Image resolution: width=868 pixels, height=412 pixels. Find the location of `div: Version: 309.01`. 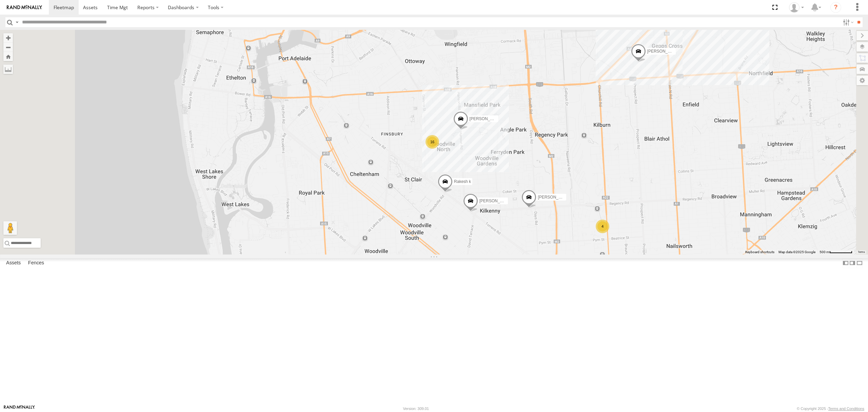

div: Version: 309.01 is located at coordinates (416, 409).